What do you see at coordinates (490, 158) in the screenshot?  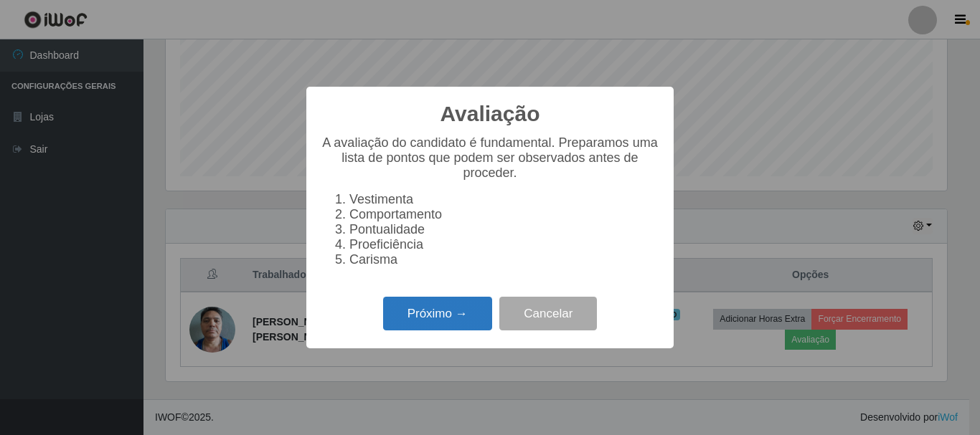 I see `p: A avaliação do candidato é fundamental. Preparamos uma lista de pontos que podem ser observados a...` at bounding box center [490, 158].